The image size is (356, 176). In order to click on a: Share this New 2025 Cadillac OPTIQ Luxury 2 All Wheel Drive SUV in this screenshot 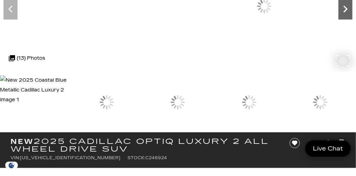, I will do `click(327, 143)`.